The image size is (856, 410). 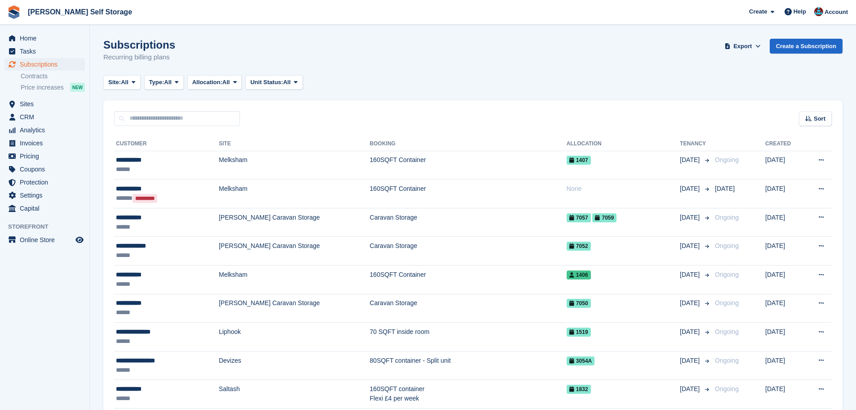 What do you see at coordinates (115, 82) in the screenshot?
I see `span: Site:` at bounding box center [115, 82].